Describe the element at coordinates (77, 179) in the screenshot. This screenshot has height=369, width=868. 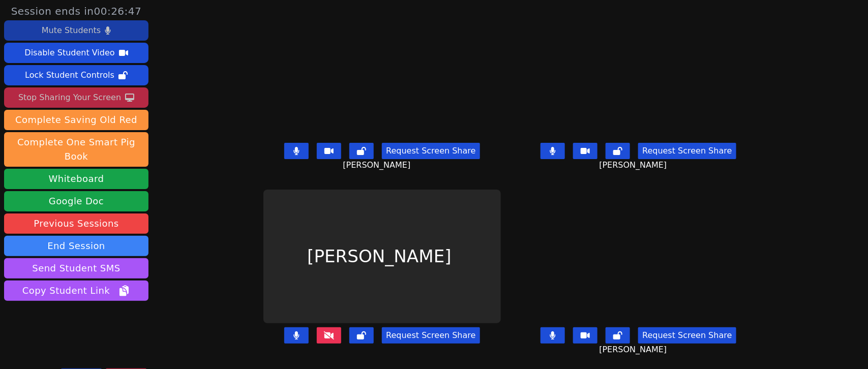
I see `button: Whiteboard` at that location.